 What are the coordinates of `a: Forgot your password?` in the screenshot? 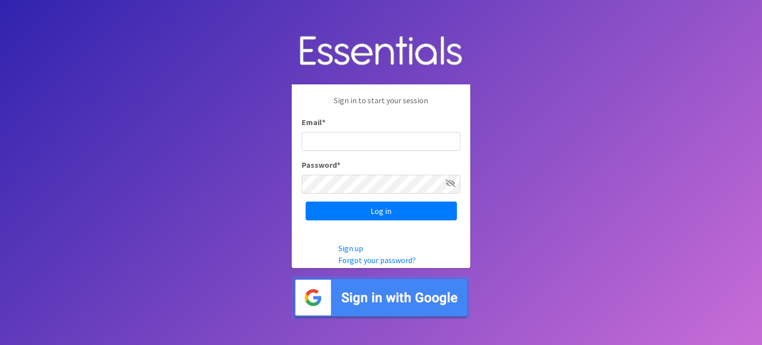 It's located at (377, 260).